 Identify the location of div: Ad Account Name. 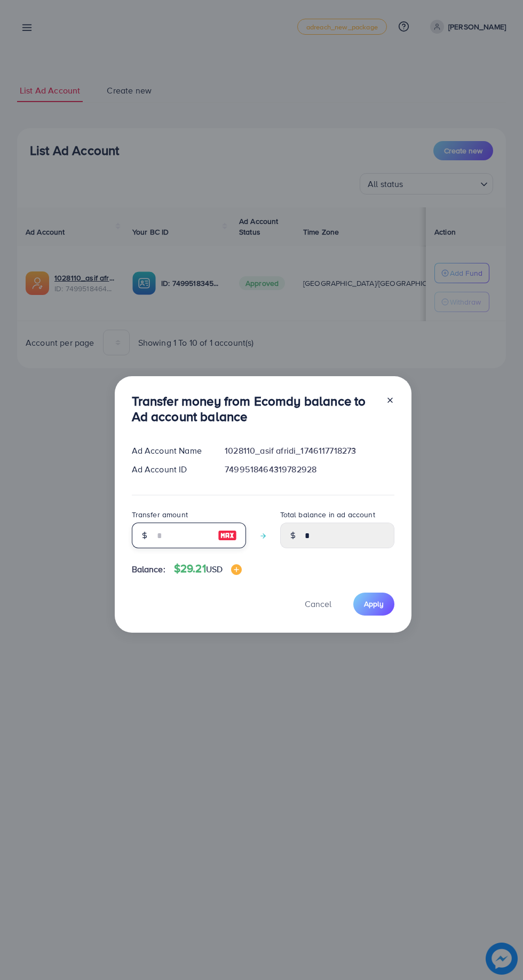
(170, 450).